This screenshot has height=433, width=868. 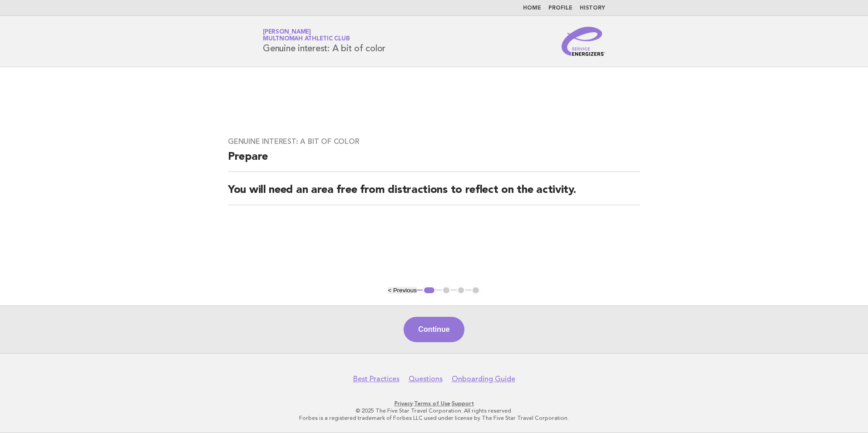 I want to click on a: Onboarding Guide, so click(x=484, y=379).